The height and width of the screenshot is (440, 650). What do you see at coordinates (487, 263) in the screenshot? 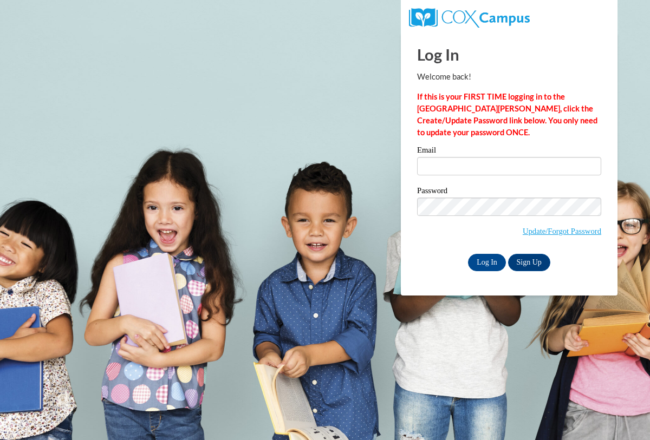
I see `input: Log In` at bounding box center [487, 263].